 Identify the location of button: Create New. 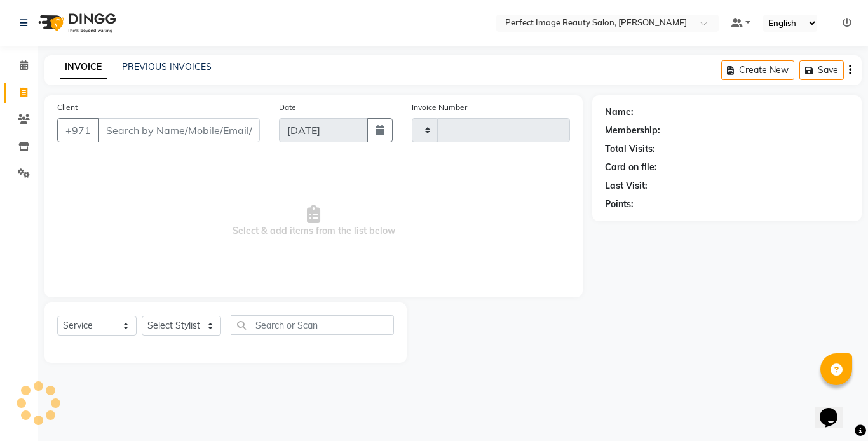
(757, 70).